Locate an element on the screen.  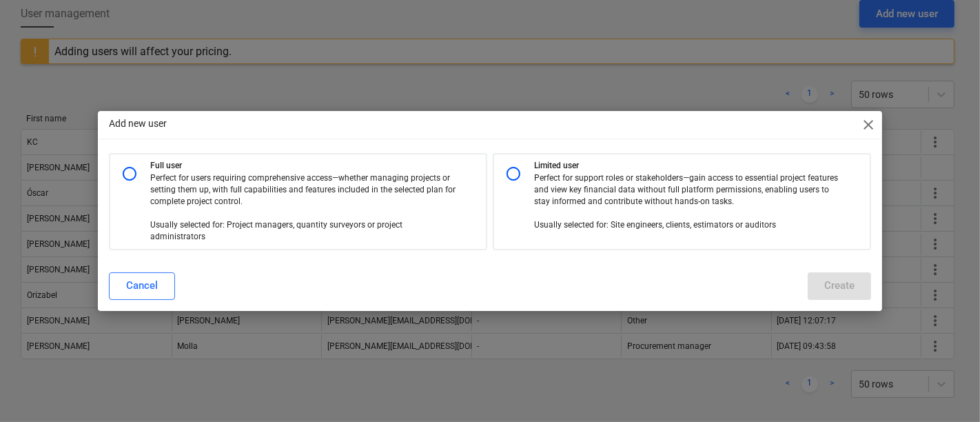
p: Perfect for support roles or stakeholders—gain access to essential project features and view key ... is located at coordinates (688, 202).